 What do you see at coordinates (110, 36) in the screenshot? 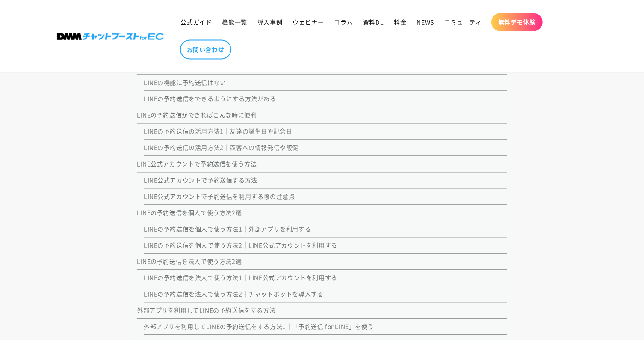
I see `img: 株式会社DMM Boost` at bounding box center [110, 36].